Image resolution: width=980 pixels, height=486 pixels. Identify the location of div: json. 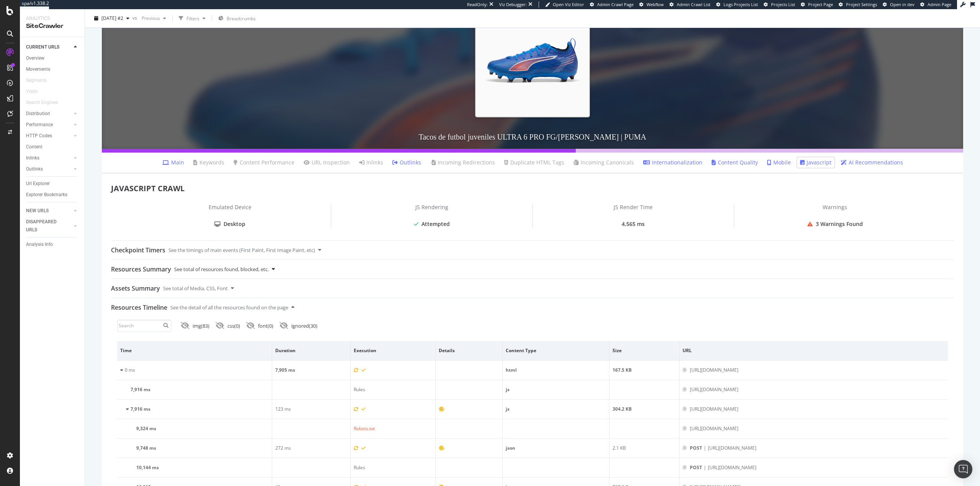
(556, 449).